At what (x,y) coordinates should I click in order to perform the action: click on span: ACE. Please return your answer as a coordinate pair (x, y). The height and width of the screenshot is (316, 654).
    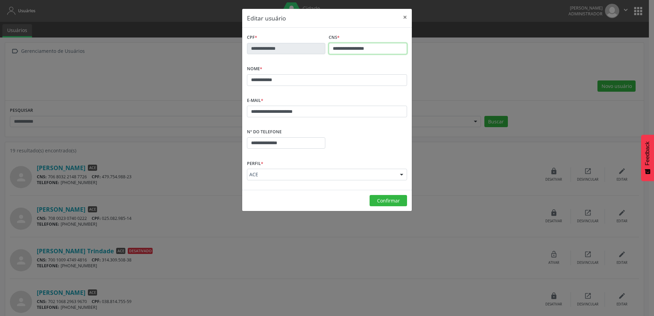
    Looking at the image, I should click on (321, 174).